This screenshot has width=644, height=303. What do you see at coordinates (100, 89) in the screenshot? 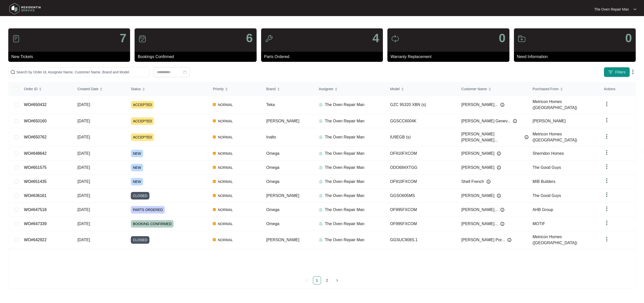
I see `th: Created Date` at bounding box center [100, 89].